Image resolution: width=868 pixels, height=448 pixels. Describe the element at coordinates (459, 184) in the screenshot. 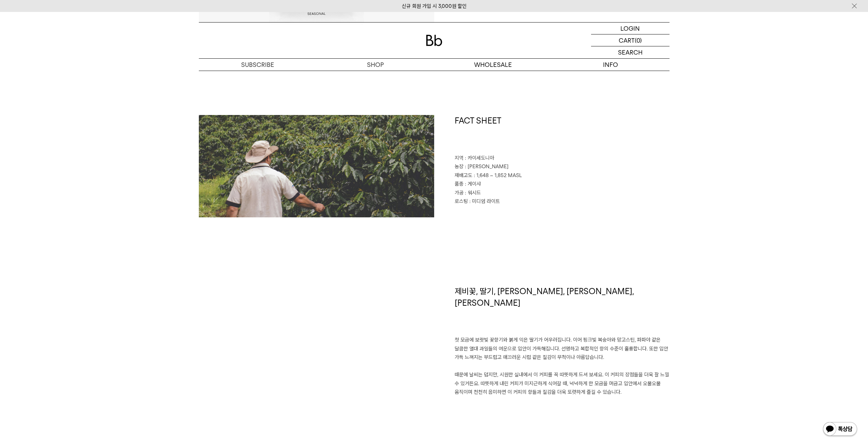

I see `span: 품종` at that location.